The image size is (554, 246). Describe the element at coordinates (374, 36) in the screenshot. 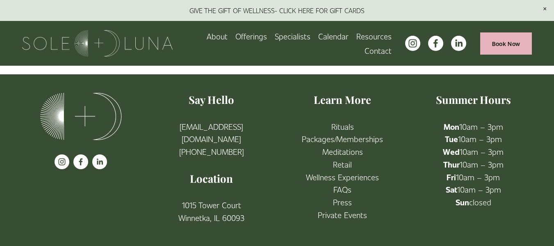

I see `span: Resources` at that location.